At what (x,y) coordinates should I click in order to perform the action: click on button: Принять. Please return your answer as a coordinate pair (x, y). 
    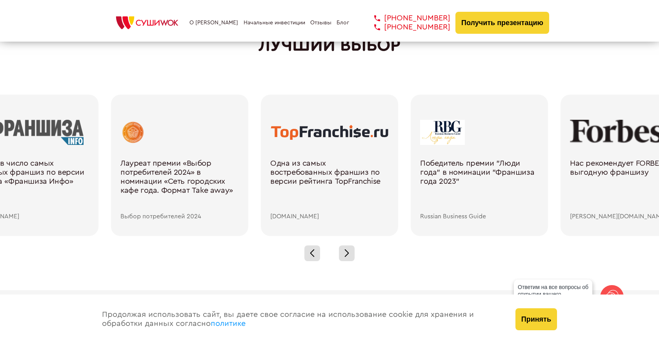
    Looking at the image, I should click on (536, 319).